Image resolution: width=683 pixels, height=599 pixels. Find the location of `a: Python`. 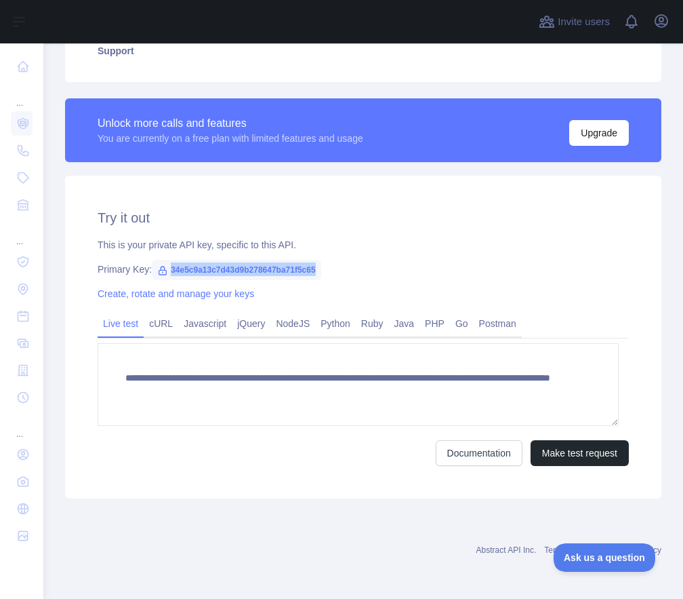

a: Python is located at coordinates (336, 323).